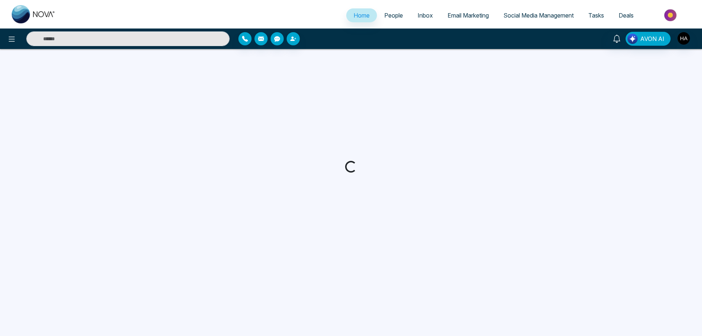 Image resolution: width=702 pixels, height=336 pixels. What do you see at coordinates (34, 14) in the screenshot?
I see `img: Nova CRM Logo` at bounding box center [34, 14].